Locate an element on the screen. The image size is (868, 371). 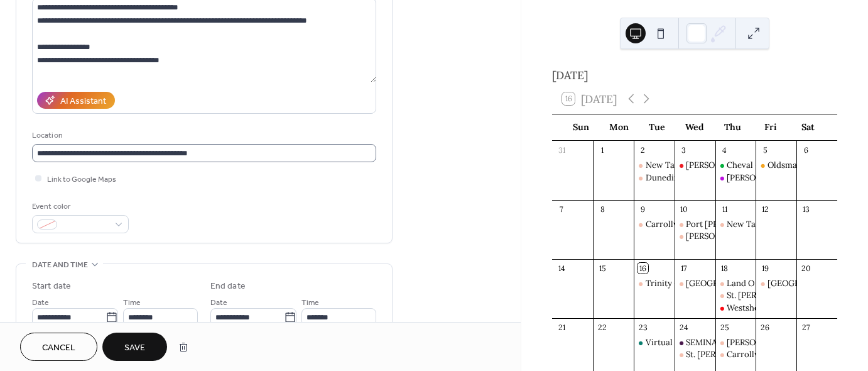
div: 2 is located at coordinates (642, 150).